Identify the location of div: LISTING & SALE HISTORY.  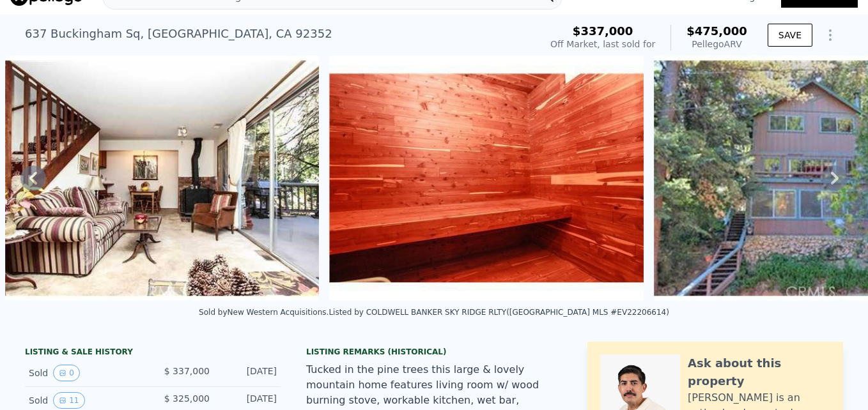
(153, 353).